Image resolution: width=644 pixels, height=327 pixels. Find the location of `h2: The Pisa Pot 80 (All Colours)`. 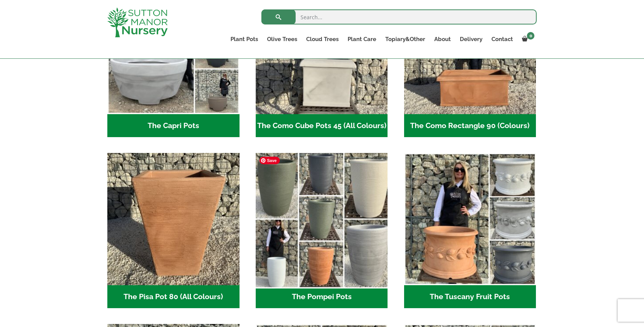

h2: The Pisa Pot 80 (All Colours) is located at coordinates (173, 297).